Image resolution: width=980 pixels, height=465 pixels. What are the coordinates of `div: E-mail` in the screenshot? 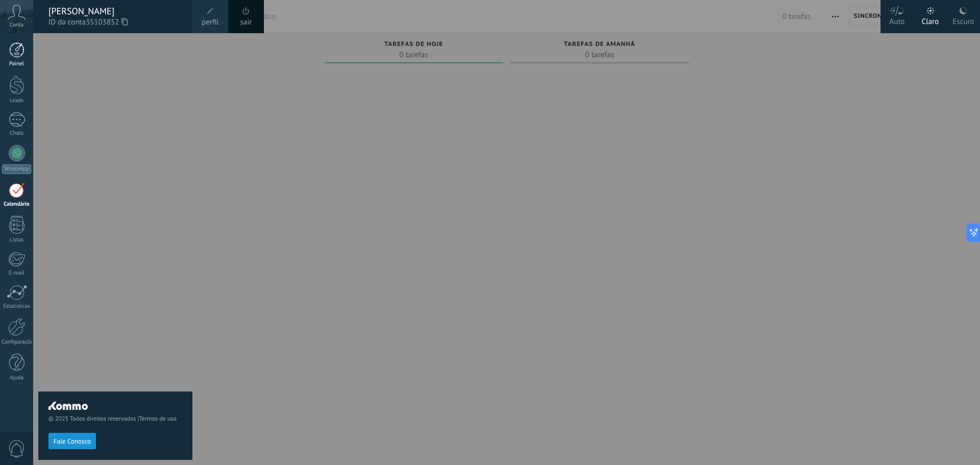 It's located at (16, 273).